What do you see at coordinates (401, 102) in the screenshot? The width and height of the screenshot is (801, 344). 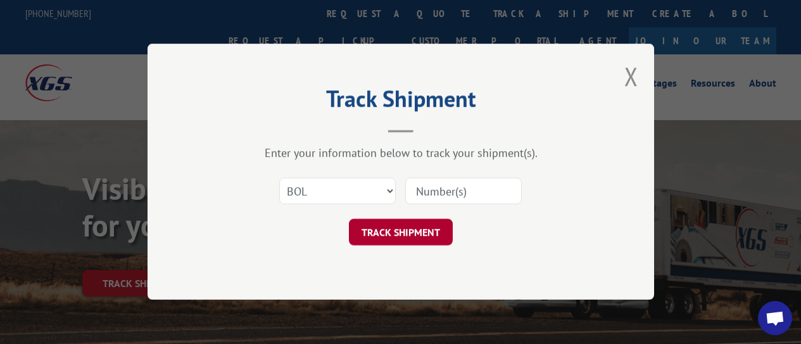 I see `h2: Track Shipment` at bounding box center [401, 102].